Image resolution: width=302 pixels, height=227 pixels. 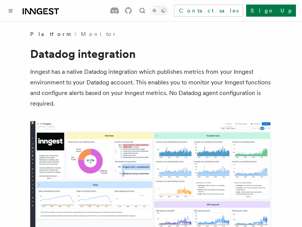 I want to click on a: Sign Up, so click(x=271, y=11).